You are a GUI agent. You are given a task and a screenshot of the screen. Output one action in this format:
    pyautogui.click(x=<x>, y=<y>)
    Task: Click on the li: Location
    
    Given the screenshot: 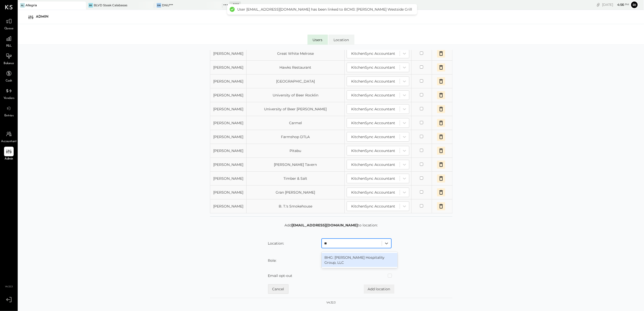 What is the action you would take?
    pyautogui.click(x=341, y=40)
    